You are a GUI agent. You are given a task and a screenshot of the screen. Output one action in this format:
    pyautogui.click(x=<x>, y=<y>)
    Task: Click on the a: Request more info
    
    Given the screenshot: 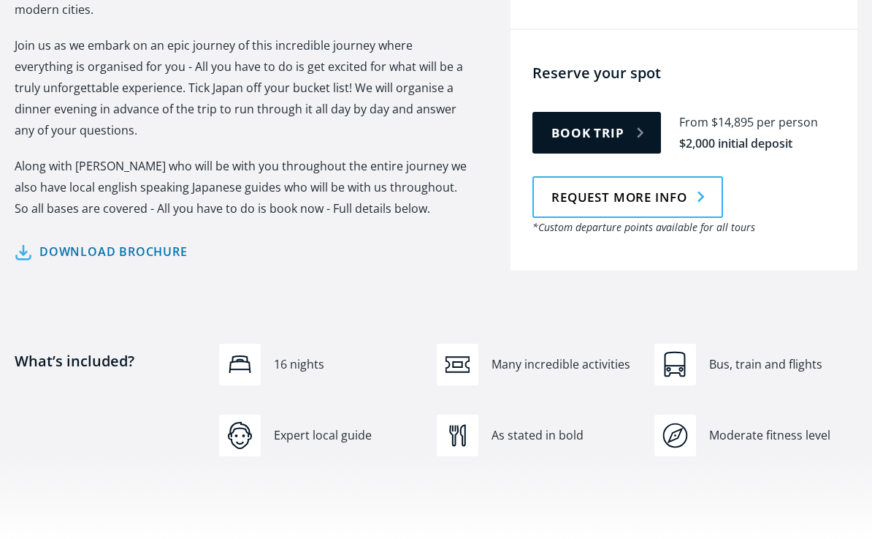 What is the action you would take?
    pyautogui.click(x=628, y=197)
    